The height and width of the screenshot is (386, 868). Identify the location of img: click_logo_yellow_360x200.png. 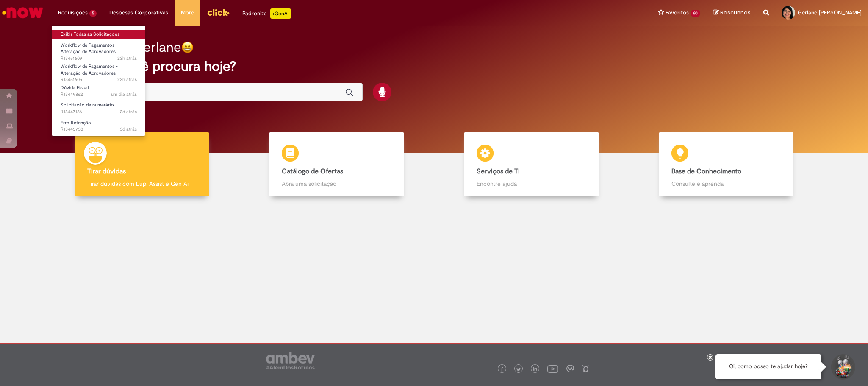
(218, 12).